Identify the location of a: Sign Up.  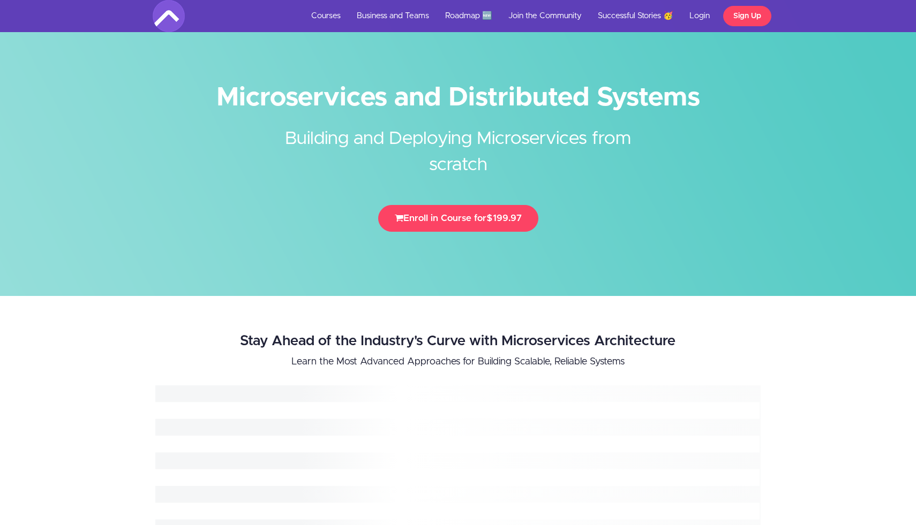
(747, 16).